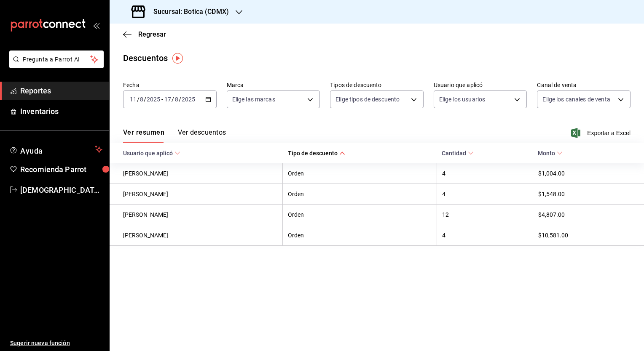 The image size is (644, 351). What do you see at coordinates (576, 99) in the screenshot?
I see `span: Elige los canales de venta` at bounding box center [576, 99].